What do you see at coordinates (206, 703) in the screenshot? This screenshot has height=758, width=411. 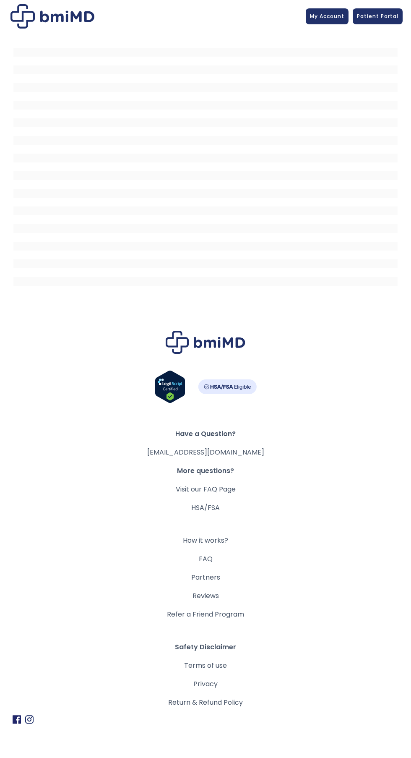 I see `a: Return & Refund Policy` at bounding box center [206, 703].